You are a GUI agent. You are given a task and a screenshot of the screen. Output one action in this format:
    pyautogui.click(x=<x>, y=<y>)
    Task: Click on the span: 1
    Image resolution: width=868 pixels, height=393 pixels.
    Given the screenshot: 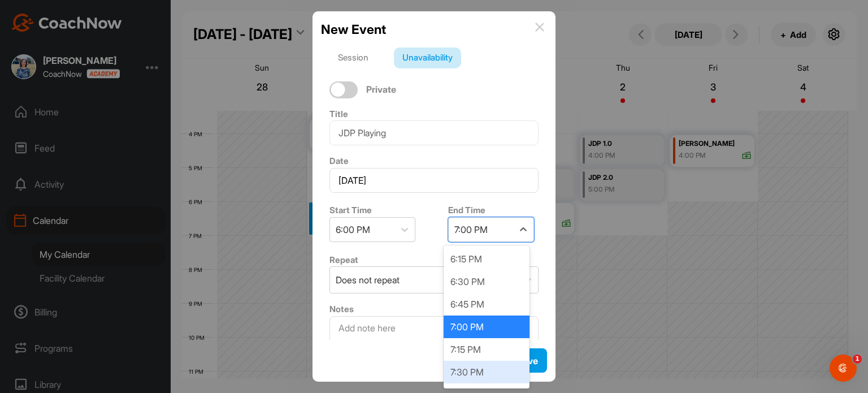 What is the action you would take?
    pyautogui.click(x=858, y=359)
    